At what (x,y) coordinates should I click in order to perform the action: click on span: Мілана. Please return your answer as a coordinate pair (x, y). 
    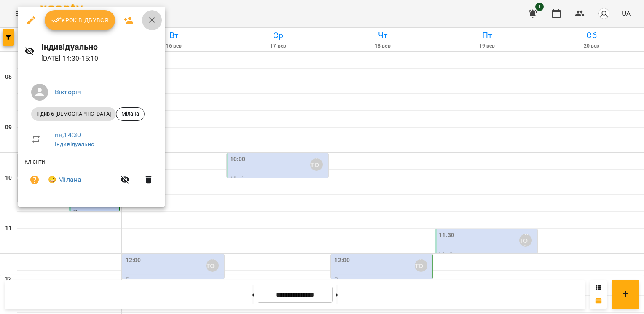
    Looking at the image, I should click on (130, 114).